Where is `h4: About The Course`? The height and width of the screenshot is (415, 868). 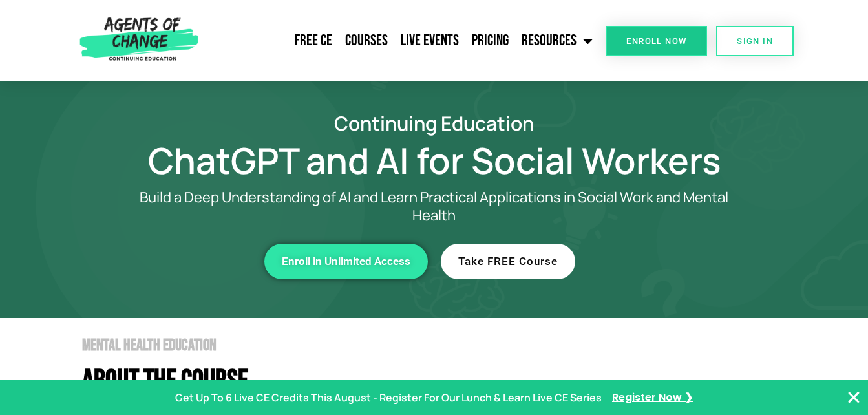 h4: About The Course is located at coordinates (442, 381).